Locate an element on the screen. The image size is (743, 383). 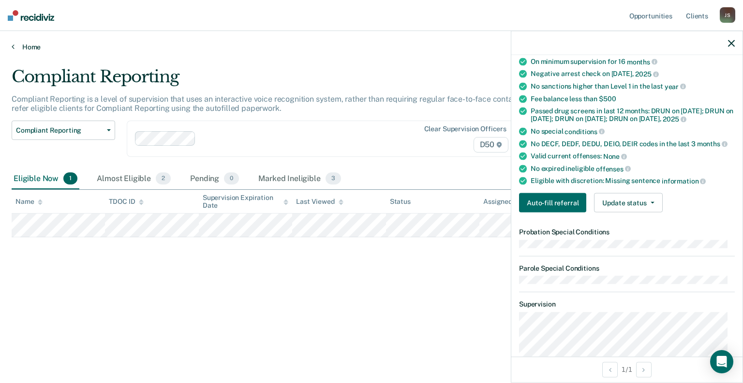
span: None is located at coordinates (615, 156).